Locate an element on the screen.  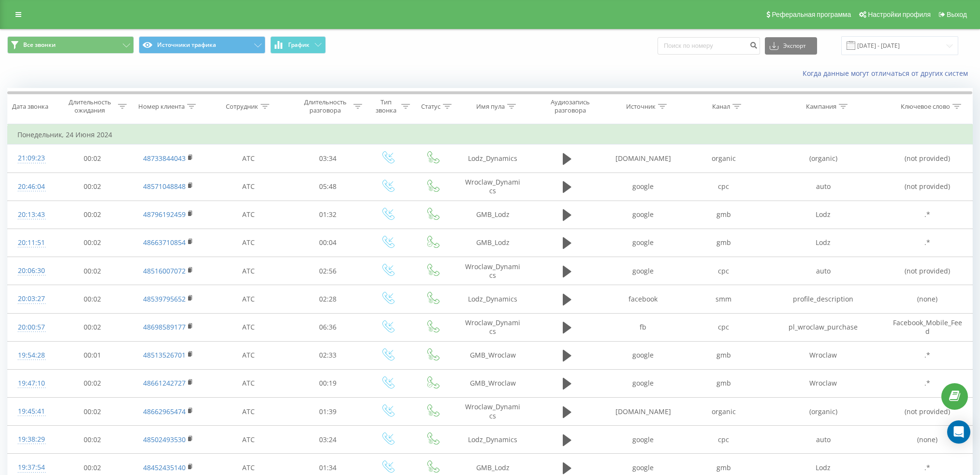
td: GMB_Lodz is located at coordinates (493, 243).